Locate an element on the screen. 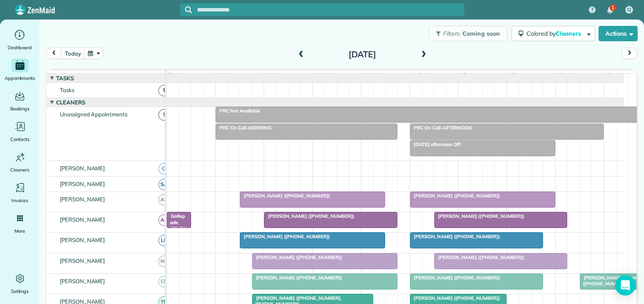 This screenshot has width=644, height=304. span: 9am is located at coordinates (272, 75).